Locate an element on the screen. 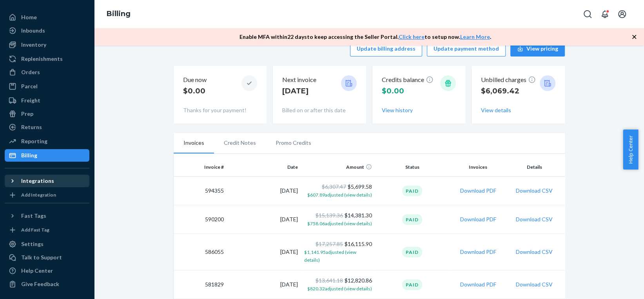  span: $607.89 adjusted (view details) is located at coordinates (340, 194).